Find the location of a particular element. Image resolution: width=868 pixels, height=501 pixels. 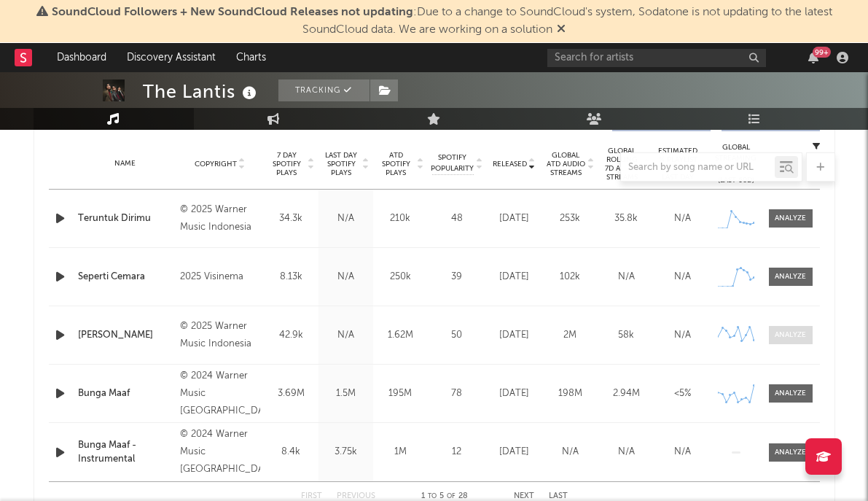

div: 78 is located at coordinates (457, 394).